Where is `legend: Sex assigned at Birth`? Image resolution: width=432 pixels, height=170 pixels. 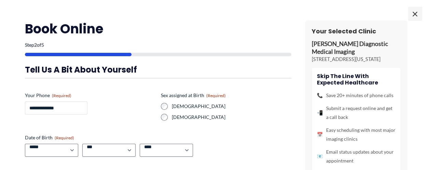
legend: Sex assigned at Birth is located at coordinates (193, 96).